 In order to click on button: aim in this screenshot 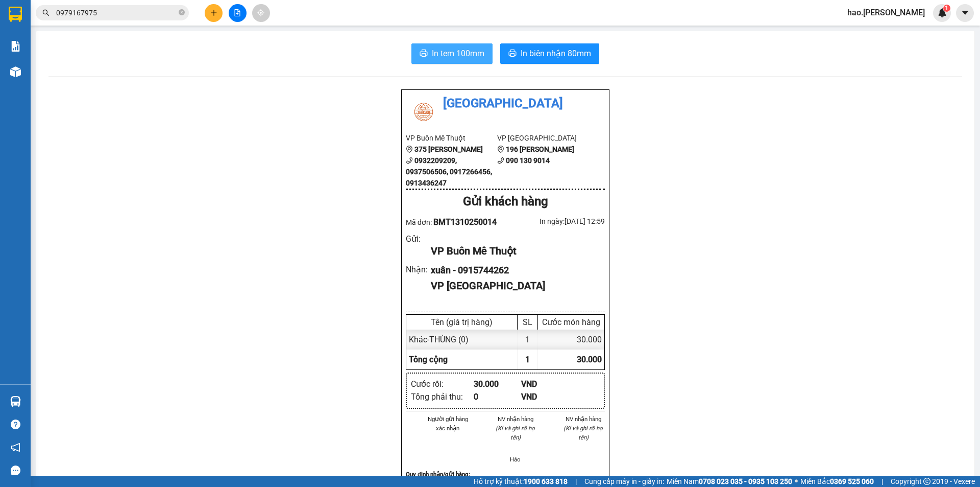, I will do `click(260, 13)`.